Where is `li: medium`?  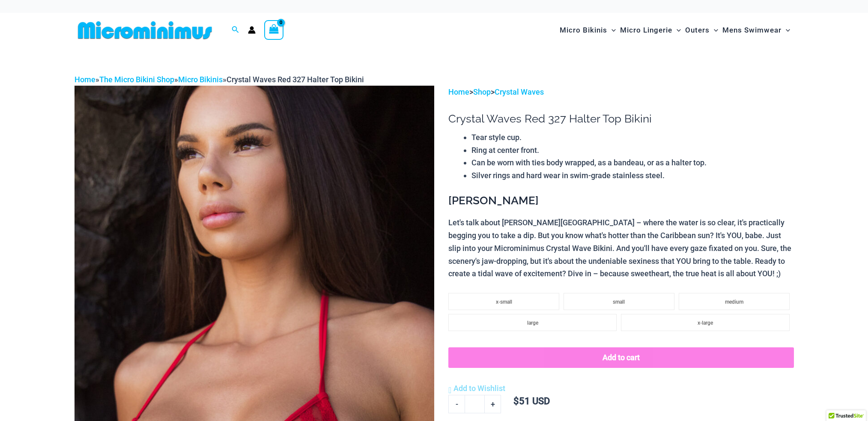 li: medium is located at coordinates (734, 301).